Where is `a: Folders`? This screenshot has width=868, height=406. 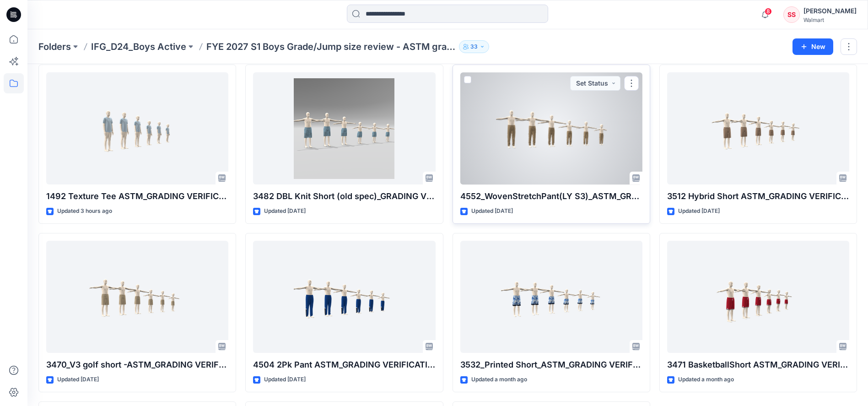 a: Folders is located at coordinates (54, 47).